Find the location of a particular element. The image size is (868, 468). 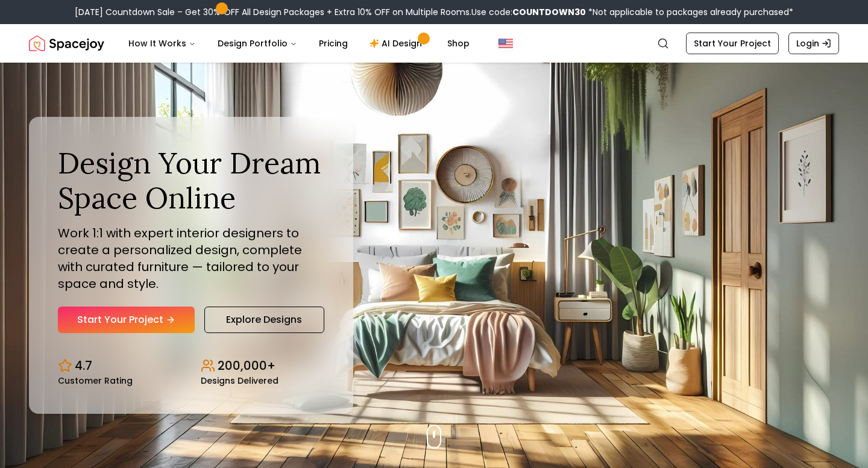

b: COUNTDOWN30 is located at coordinates (549, 12).